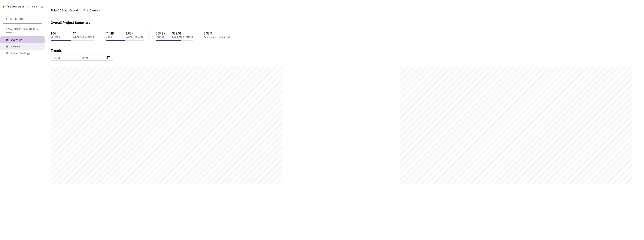  What do you see at coordinates (224, 33) in the screenshot?
I see `p: 3.33M` at bounding box center [224, 33].